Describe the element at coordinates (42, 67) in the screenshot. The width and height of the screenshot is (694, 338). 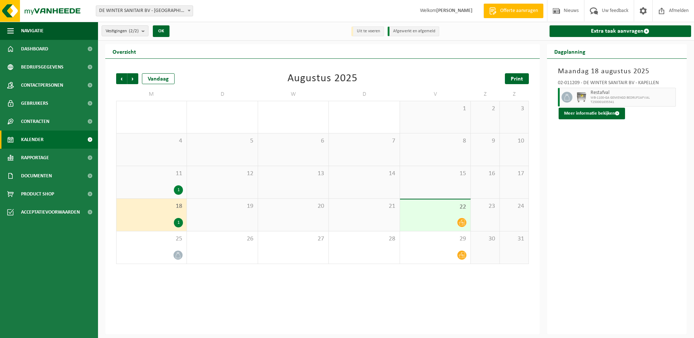
I see `span: Bedrijfsgegevens` at that location.